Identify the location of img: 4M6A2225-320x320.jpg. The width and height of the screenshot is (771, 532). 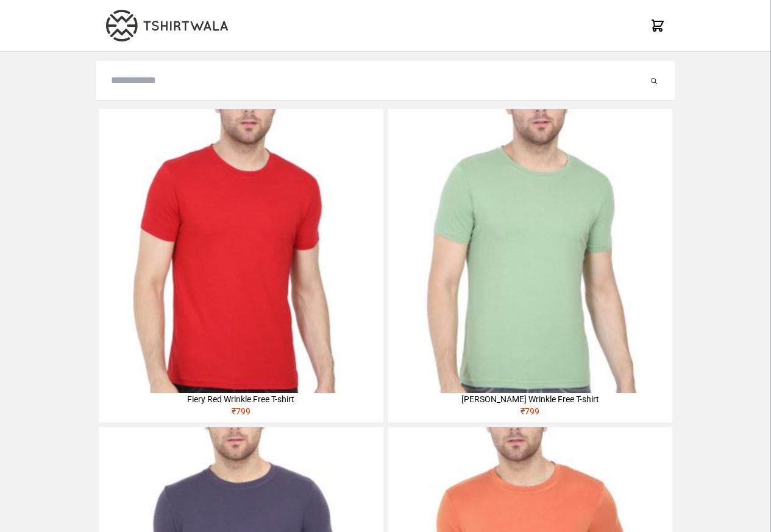
(240, 251).